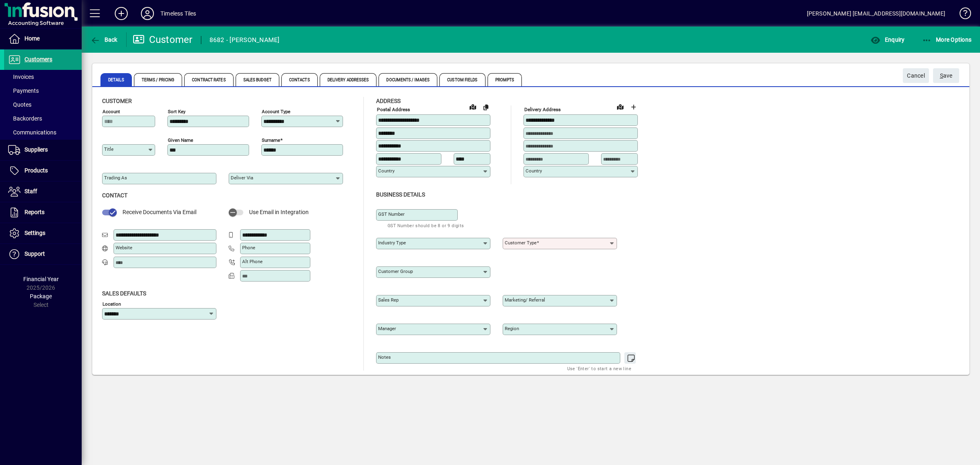 This screenshot has width=980, height=465. Describe the element at coordinates (38, 59) in the screenshot. I see `span: Customers` at that location.